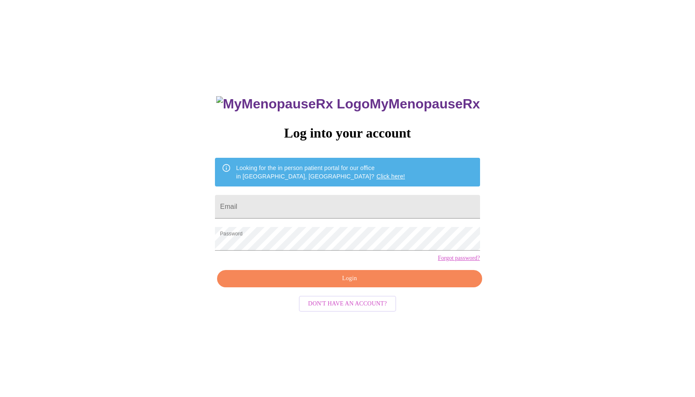 Image resolution: width=695 pixels, height=397 pixels. I want to click on span: Login, so click(350, 278).